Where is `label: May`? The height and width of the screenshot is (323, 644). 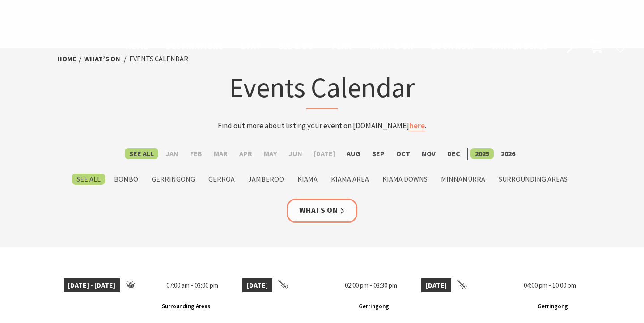 label: May is located at coordinates (270, 154).